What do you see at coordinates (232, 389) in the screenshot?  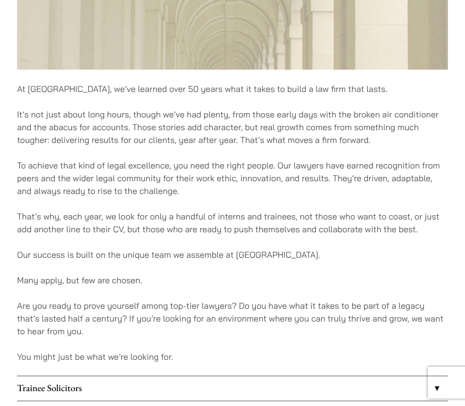 I see `a: Trainee Solicitors` at bounding box center [232, 389].